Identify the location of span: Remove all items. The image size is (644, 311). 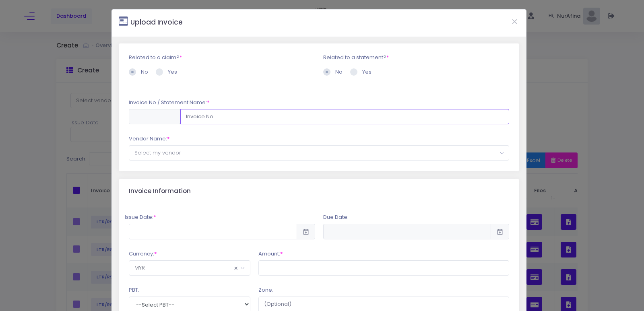
(236, 268).